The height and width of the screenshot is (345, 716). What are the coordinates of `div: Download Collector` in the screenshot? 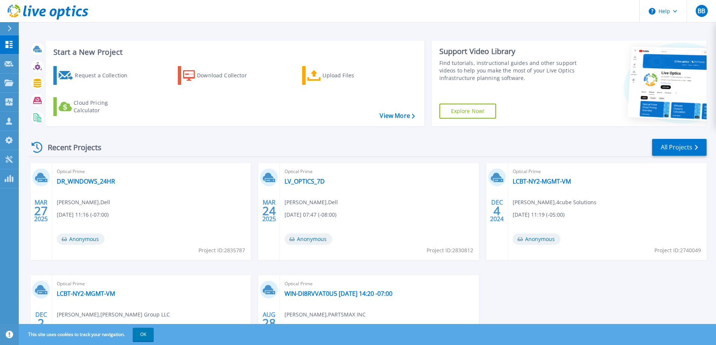 It's located at (227, 76).